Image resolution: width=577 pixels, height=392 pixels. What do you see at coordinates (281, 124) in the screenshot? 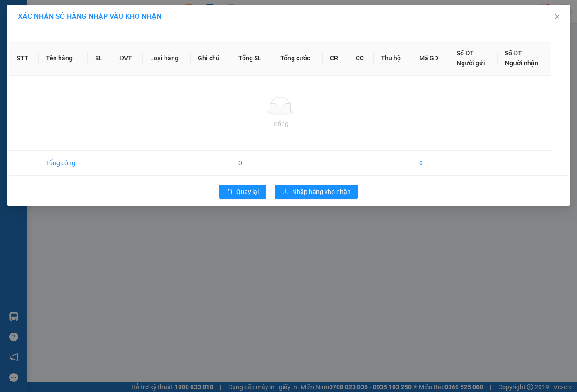
I see `div: Trống` at bounding box center [281, 124].